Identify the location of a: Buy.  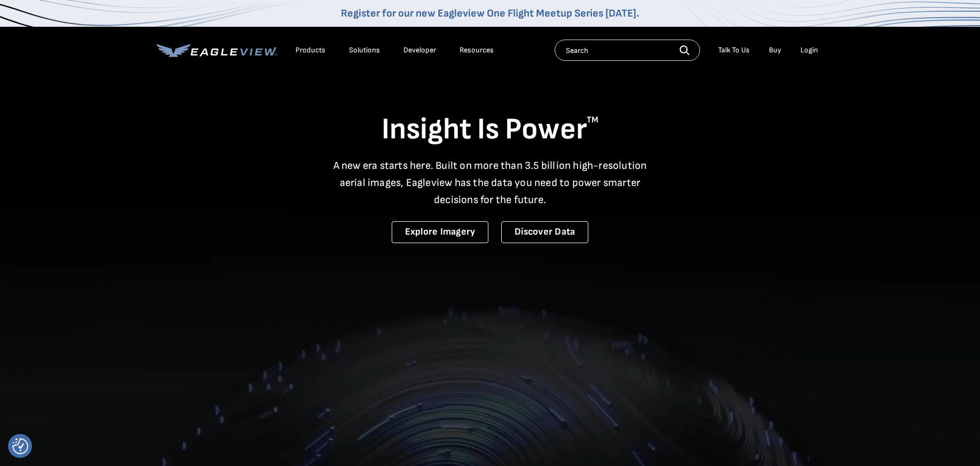
(775, 50).